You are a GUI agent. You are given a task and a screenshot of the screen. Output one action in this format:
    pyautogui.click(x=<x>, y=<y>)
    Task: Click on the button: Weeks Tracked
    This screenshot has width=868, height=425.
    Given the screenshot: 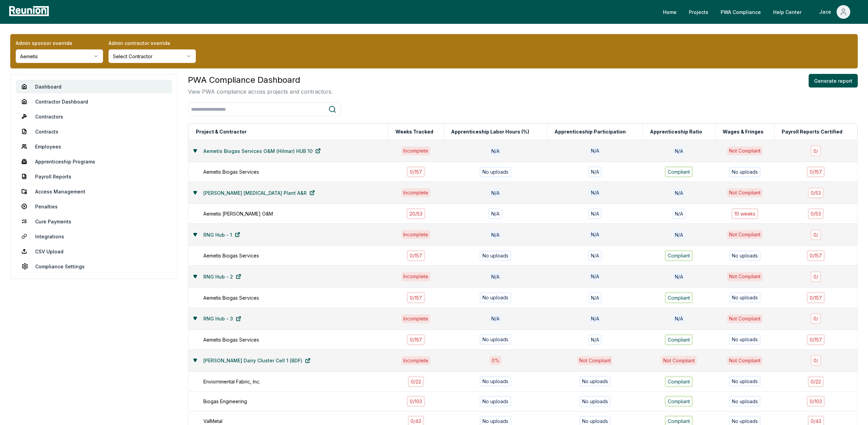 What is the action you would take?
    pyautogui.click(x=414, y=132)
    